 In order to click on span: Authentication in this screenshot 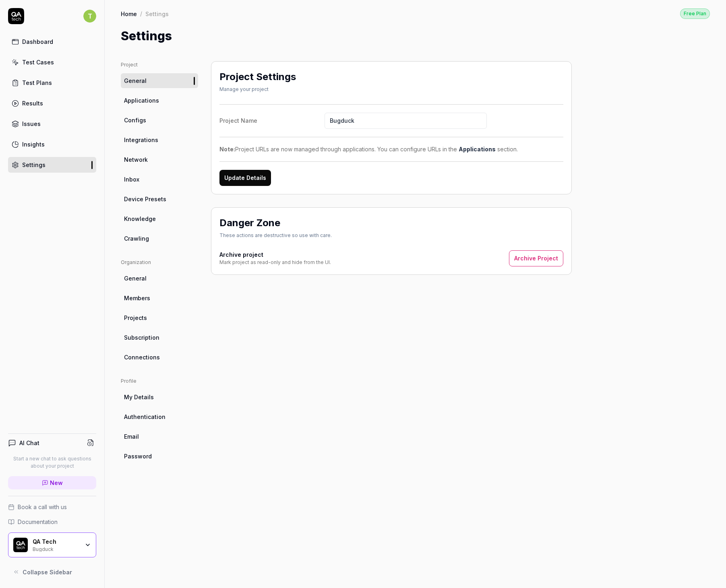, I will do `click(144, 417)`.